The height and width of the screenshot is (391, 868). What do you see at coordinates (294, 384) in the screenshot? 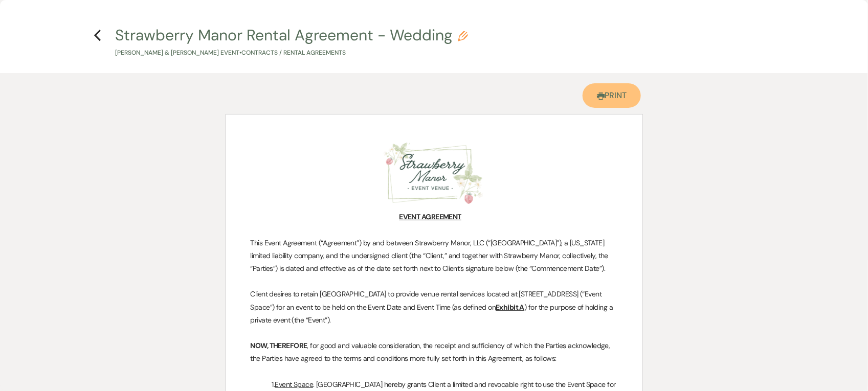
I see `u: Event Space` at bounding box center [294, 384].